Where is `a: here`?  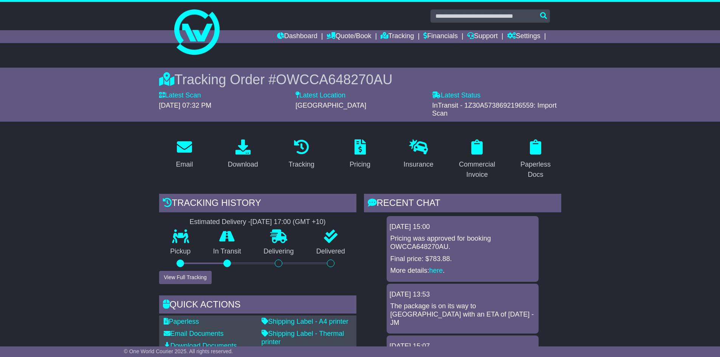 a: here is located at coordinates (436, 271).